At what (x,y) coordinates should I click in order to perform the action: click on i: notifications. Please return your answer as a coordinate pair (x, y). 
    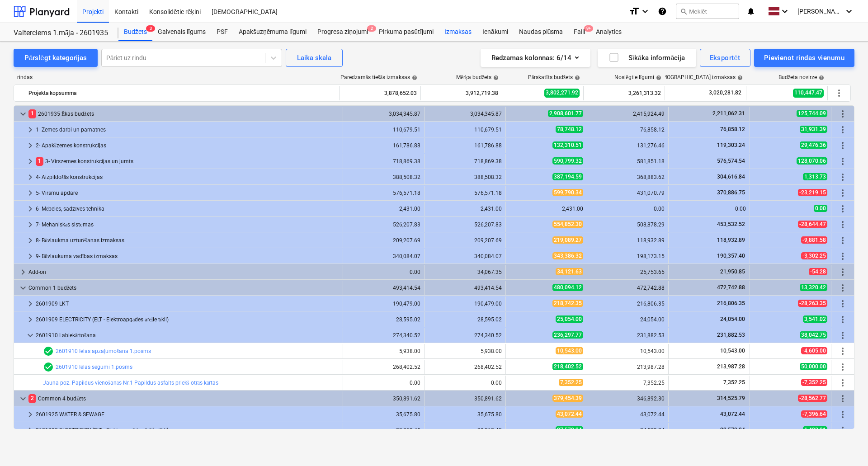
    Looking at the image, I should click on (751, 11).